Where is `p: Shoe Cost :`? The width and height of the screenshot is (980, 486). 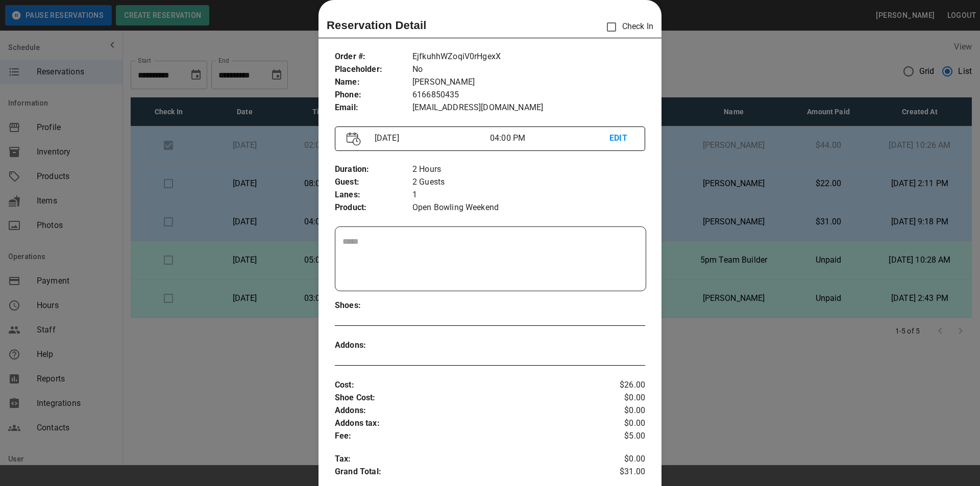
p: Shoe Cost : is located at coordinates (464, 397).